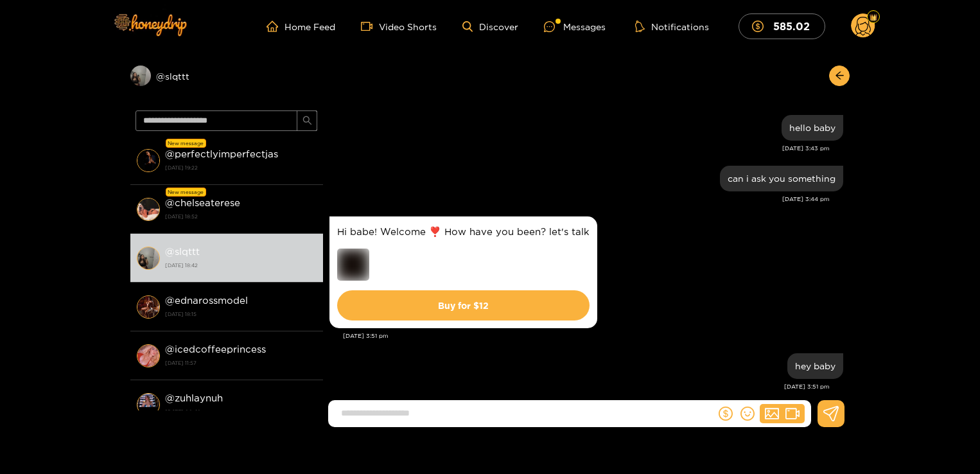 This screenshot has width=980, height=474. Describe the element at coordinates (221, 153) in the screenshot. I see `strong: @ perfectlyimperfectjas` at that location.